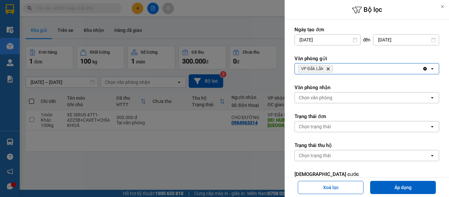 This screenshot has width=449, height=197. I want to click on h6: Bộ lọc, so click(367, 10).